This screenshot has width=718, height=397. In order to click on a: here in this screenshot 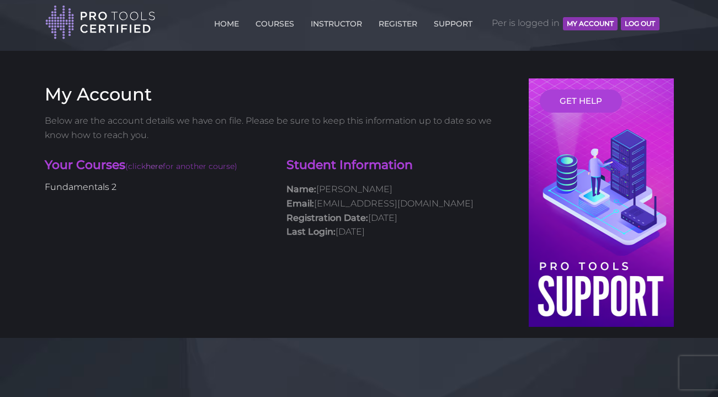, I will do `click(154, 166)`.